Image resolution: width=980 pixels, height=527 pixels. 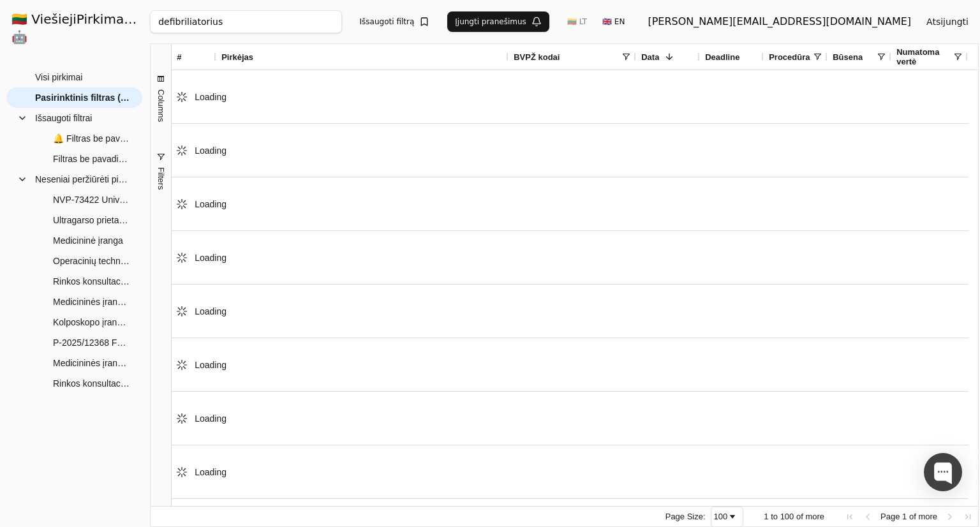 What do you see at coordinates (947, 22) in the screenshot?
I see `button: Atsijungti` at bounding box center [947, 22].